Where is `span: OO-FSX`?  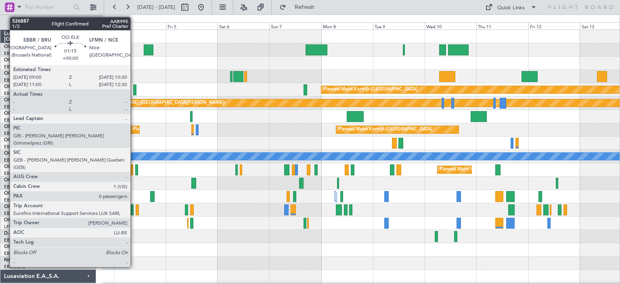
span: OO-FSX is located at coordinates (13, 127).